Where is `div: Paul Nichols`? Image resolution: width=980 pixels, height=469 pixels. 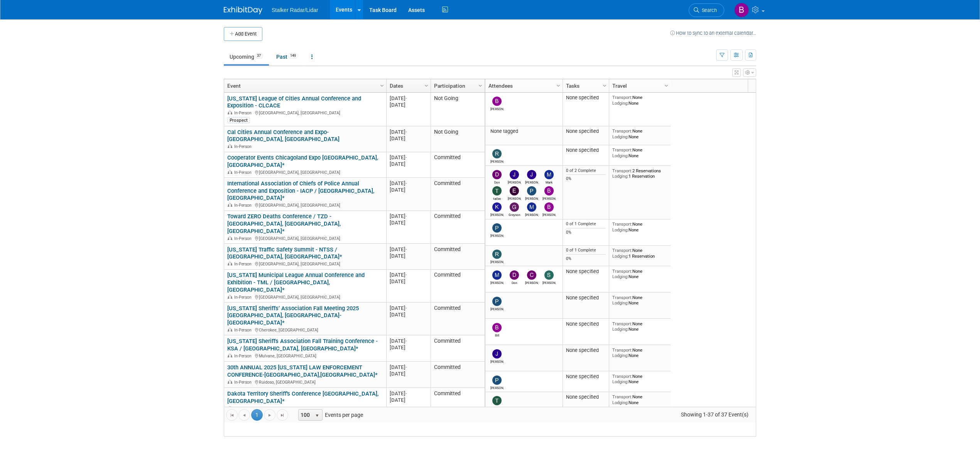 div: Paul Nichols is located at coordinates (532, 198).